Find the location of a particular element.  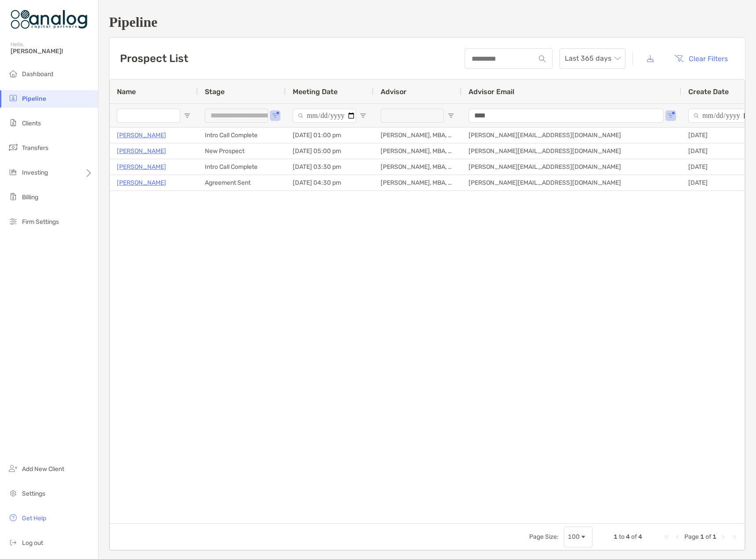

div: Last Page is located at coordinates (734, 537).